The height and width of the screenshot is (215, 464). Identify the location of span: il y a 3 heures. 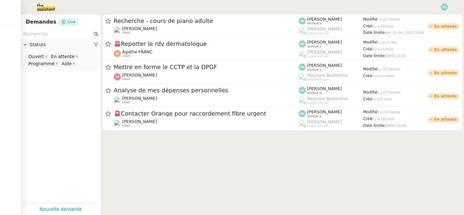
(389, 19).